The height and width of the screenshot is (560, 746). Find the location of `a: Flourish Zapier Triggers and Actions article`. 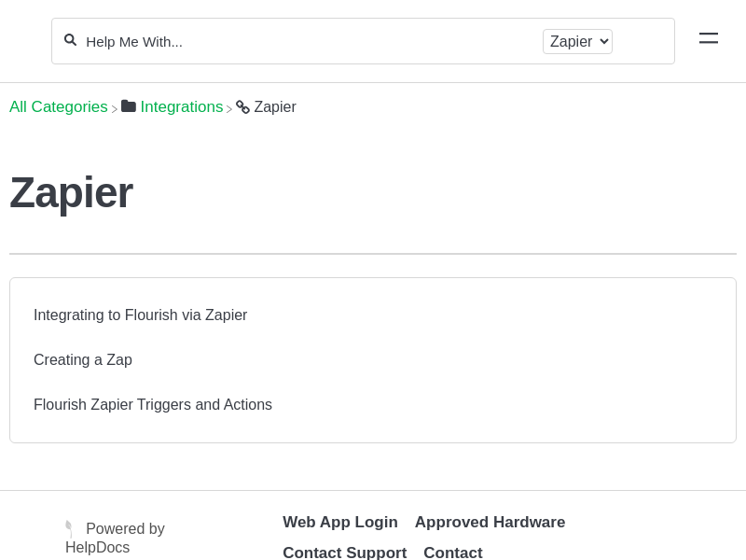

a: Flourish Zapier Triggers and Actions article is located at coordinates (153, 404).